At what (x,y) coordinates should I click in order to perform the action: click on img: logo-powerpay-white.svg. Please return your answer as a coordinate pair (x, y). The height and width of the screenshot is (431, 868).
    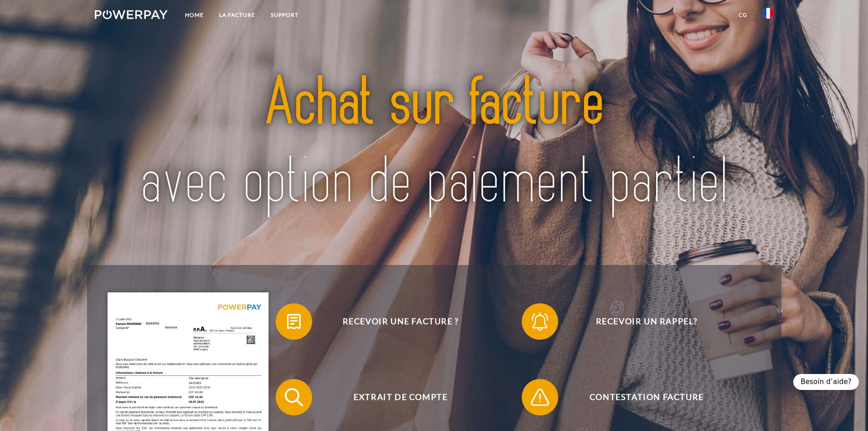
    Looking at the image, I should click on (131, 14).